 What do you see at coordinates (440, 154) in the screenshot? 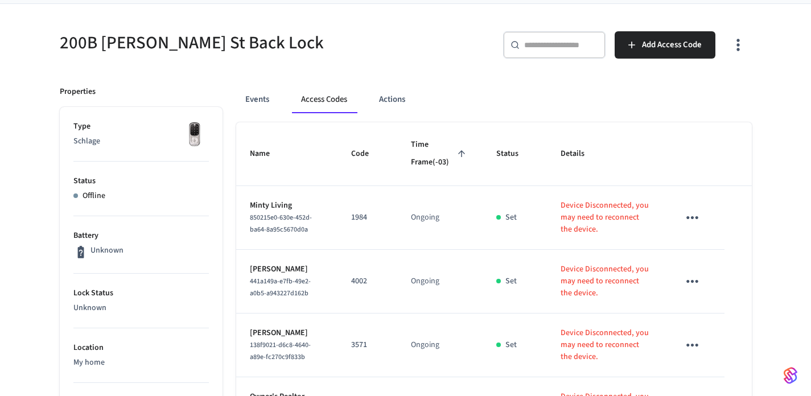
I see `span: Time Frame(-03)` at bounding box center [440, 154].